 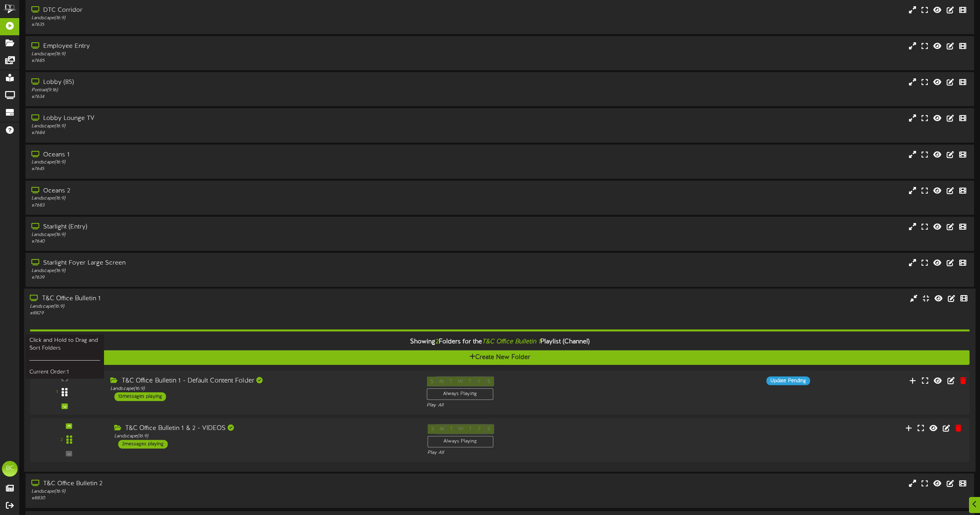 I want to click on div: Oceans 2, so click(x=223, y=191).